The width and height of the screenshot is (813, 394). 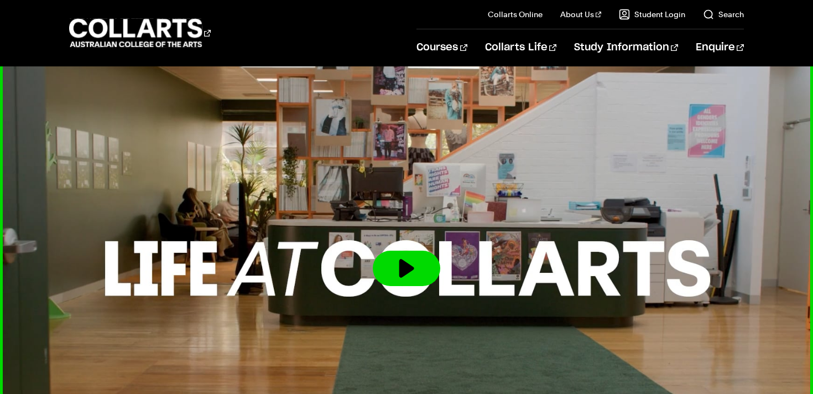 I want to click on a: Collarts Online, so click(x=515, y=14).